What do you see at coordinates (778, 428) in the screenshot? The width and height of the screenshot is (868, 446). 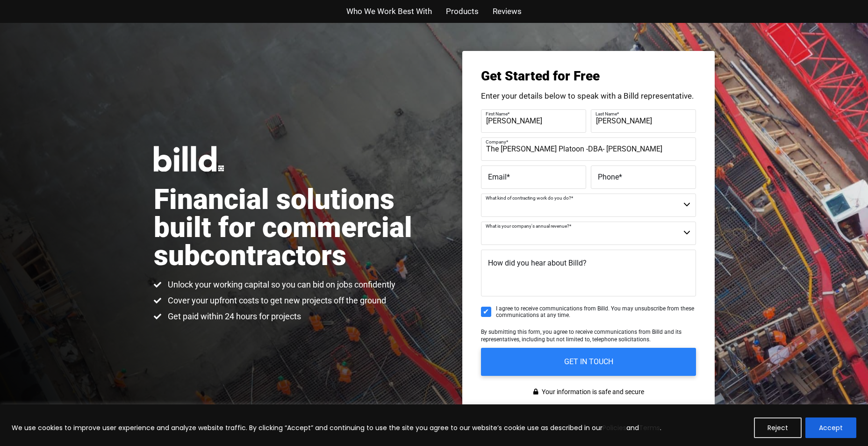 I see `button: Reject` at bounding box center [778, 428].